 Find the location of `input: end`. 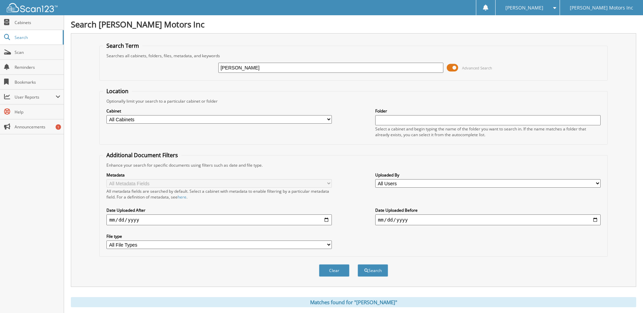

input: end is located at coordinates (487, 220).